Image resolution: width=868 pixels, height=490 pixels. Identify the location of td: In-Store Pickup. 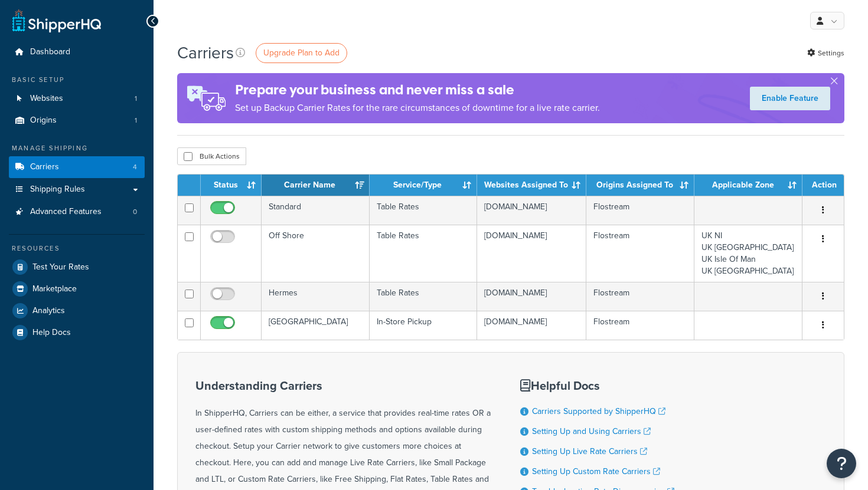
(423, 325).